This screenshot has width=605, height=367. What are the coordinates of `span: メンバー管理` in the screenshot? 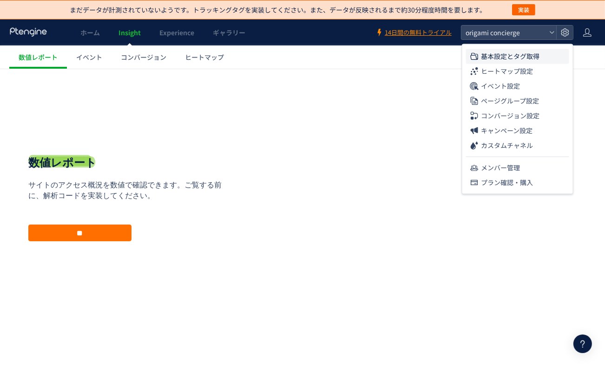 It's located at (501, 168).